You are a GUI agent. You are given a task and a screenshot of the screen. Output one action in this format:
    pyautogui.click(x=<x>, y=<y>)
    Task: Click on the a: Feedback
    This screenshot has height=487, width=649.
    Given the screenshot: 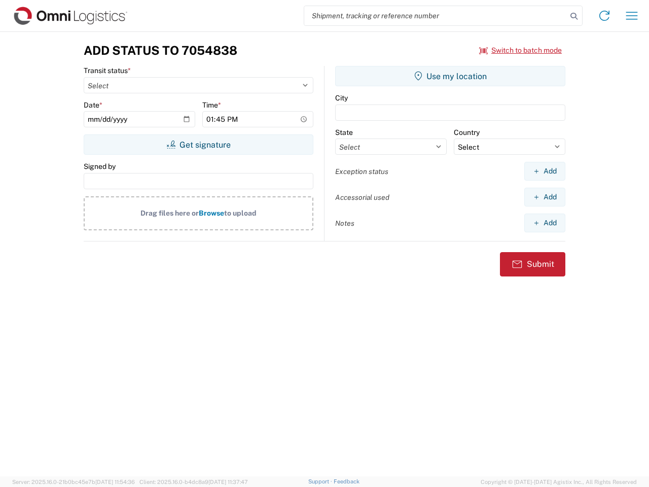 What is the action you would take?
    pyautogui.click(x=346, y=481)
    